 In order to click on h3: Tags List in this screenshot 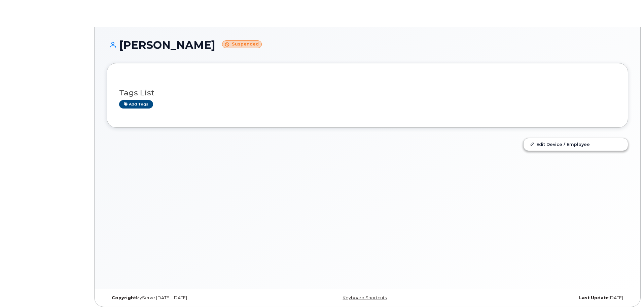, I will do `click(367, 93)`.